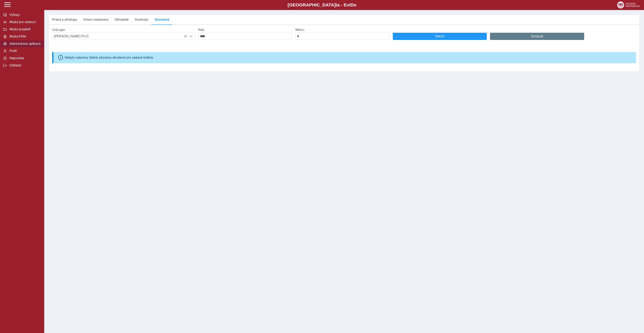  I want to click on span: Administrace aplikace, so click(24, 44).